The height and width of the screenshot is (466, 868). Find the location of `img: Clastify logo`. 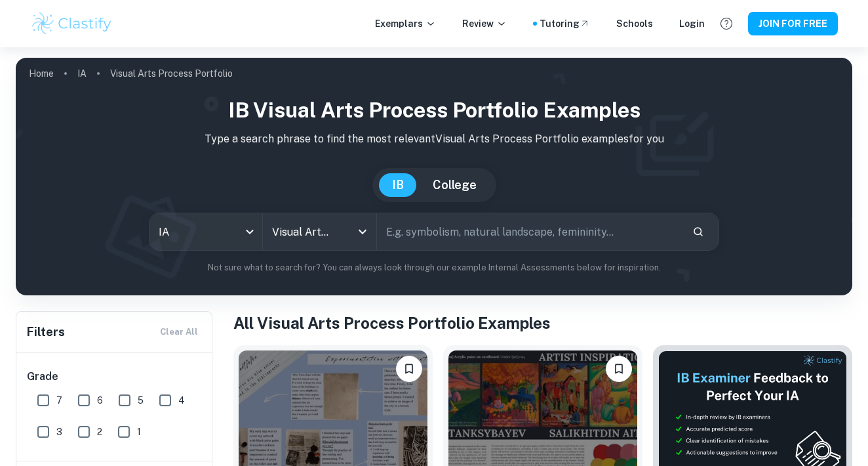

img: Clastify logo is located at coordinates (71, 24).